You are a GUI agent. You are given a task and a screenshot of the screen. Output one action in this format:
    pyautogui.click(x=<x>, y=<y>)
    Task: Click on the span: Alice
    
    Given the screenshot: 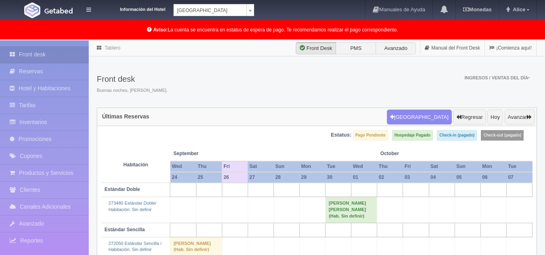 What is the action you would take?
    pyautogui.click(x=518, y=9)
    